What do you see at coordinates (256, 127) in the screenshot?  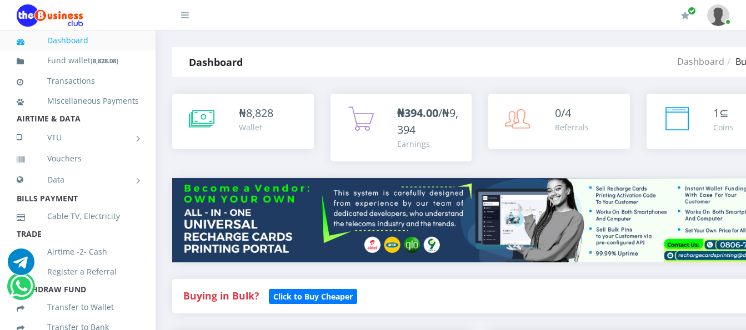 I see `div: Wallet` at bounding box center [256, 127].